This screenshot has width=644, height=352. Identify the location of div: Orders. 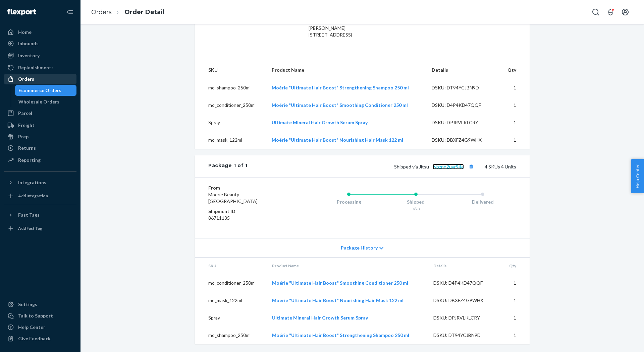
(26, 79).